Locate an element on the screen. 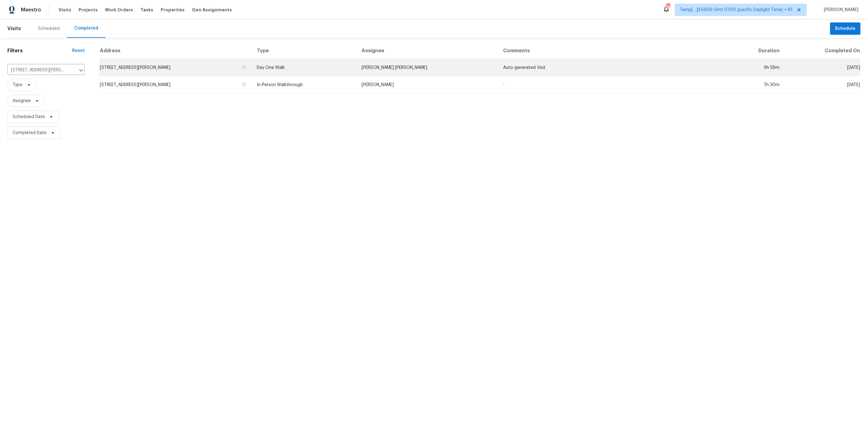 The height and width of the screenshot is (448, 868). div: Reset is located at coordinates (79, 51).